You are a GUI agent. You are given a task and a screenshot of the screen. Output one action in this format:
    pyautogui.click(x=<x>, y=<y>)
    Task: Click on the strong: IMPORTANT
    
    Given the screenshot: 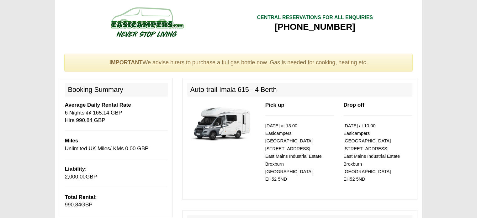 What is the action you would take?
    pyautogui.click(x=126, y=62)
    